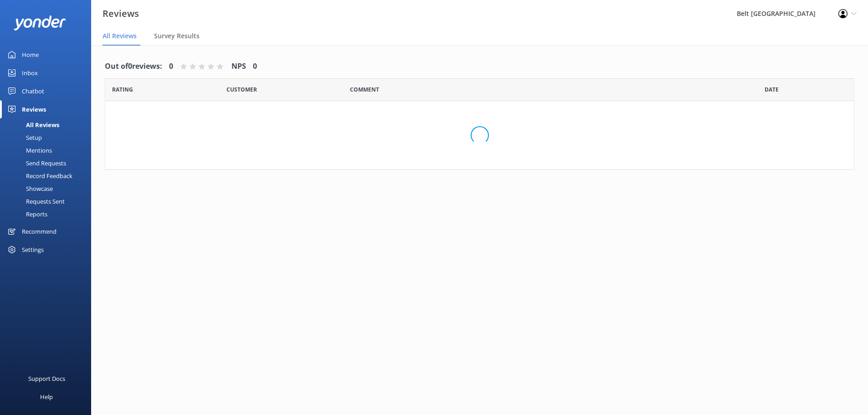  What do you see at coordinates (48, 150) in the screenshot?
I see `a: Mentions` at bounding box center [48, 150].